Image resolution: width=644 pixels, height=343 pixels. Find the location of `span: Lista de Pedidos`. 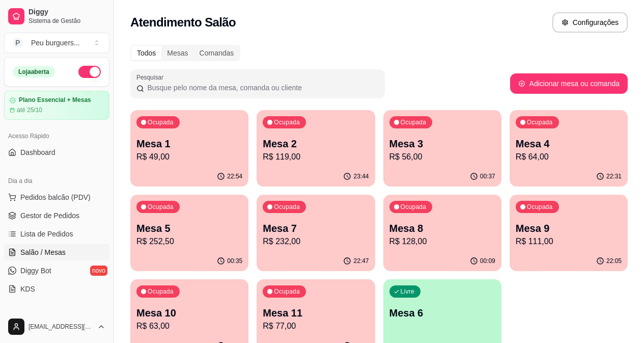

span: Lista de Pedidos is located at coordinates (47, 233).